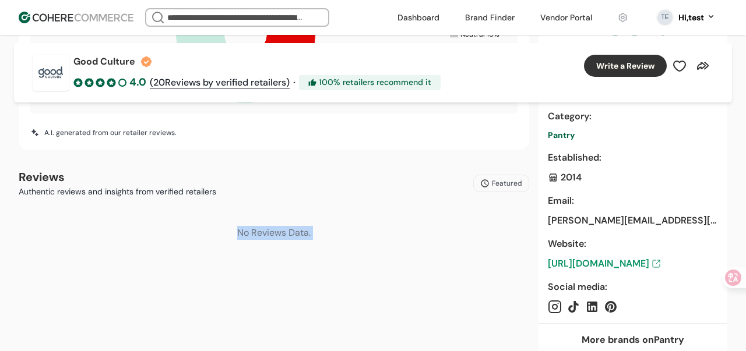 The height and width of the screenshot is (351, 746). I want to click on div: No Reviews Data., so click(274, 233).